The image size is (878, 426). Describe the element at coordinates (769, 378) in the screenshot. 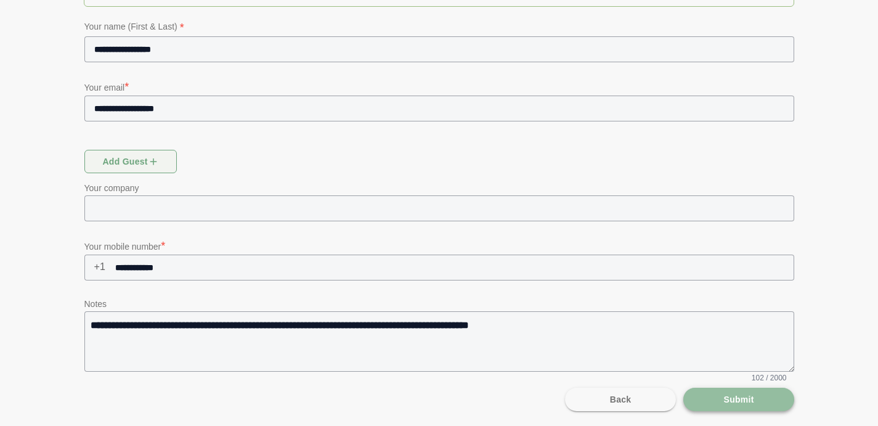

I see `span: 102 / 2000` at that location.